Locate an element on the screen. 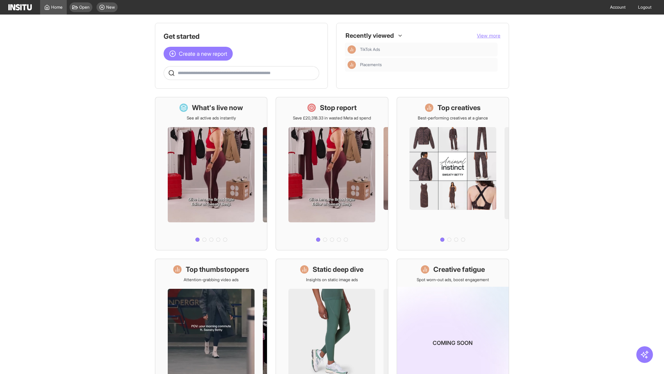 Image resolution: width=664 pixels, height=374 pixels. h1: Static deep dive is located at coordinates (338, 269).